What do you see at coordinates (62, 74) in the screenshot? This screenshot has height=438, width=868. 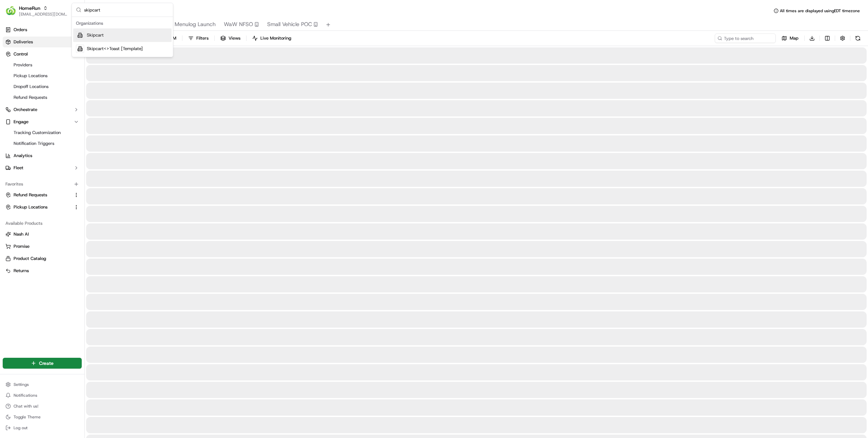 I see `div: We're available if you need us!` at bounding box center [62, 74].